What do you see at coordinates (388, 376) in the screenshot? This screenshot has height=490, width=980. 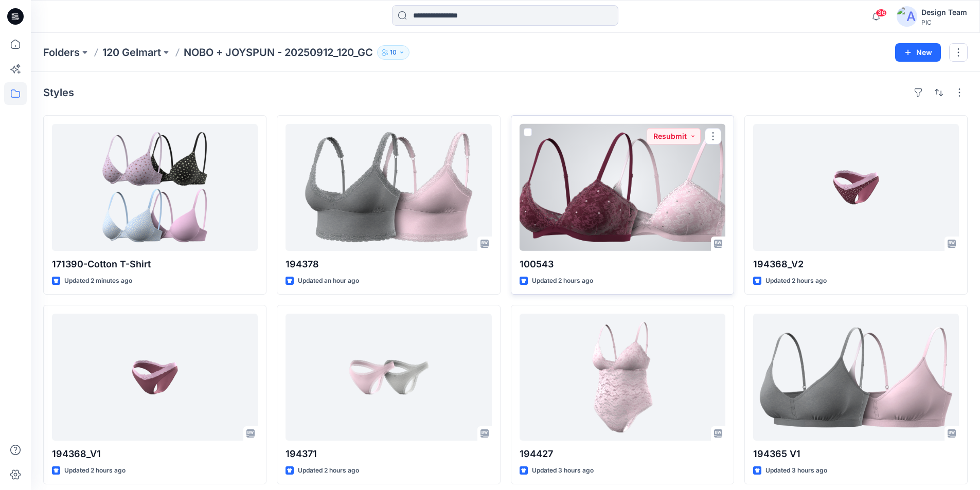 I see `a: 194371` at bounding box center [388, 376].